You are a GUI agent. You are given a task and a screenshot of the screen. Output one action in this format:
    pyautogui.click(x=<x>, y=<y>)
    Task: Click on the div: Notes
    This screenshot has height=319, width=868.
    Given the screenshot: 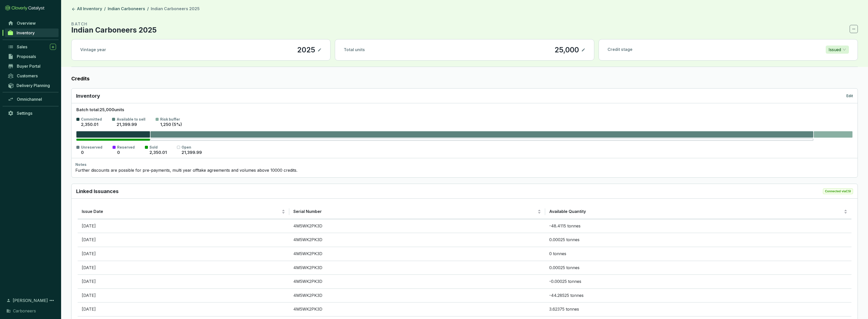 What is the action you would take?
    pyautogui.click(x=464, y=165)
    